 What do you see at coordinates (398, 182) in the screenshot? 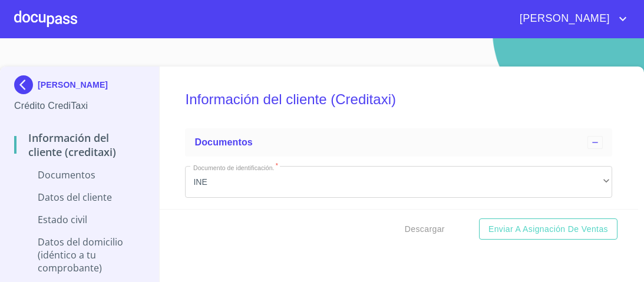
I see `div: INE` at bounding box center [398, 182].